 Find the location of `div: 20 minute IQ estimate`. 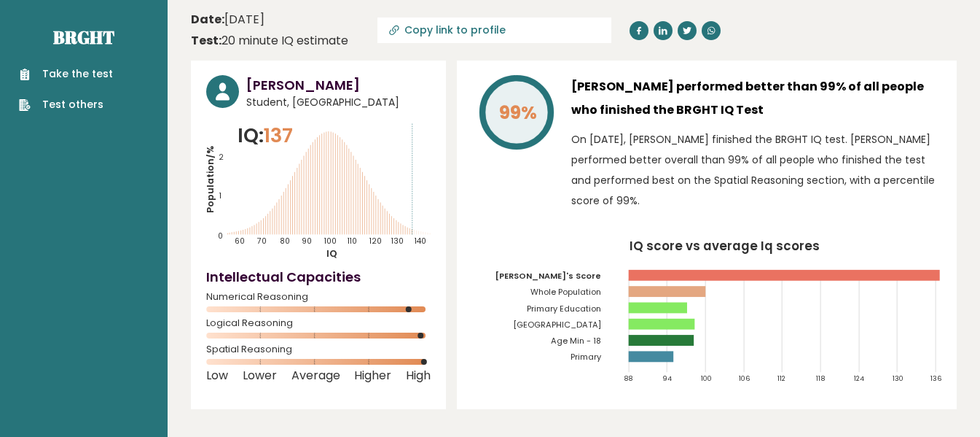

div: 20 minute IQ estimate is located at coordinates (269, 41).